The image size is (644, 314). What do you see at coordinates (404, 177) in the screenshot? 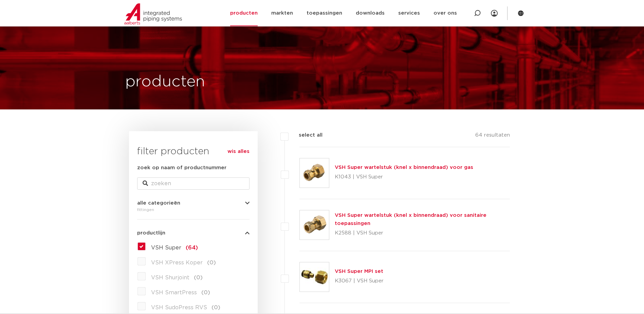
I see `p: K1043 | VSH Super` at bounding box center [404, 177].